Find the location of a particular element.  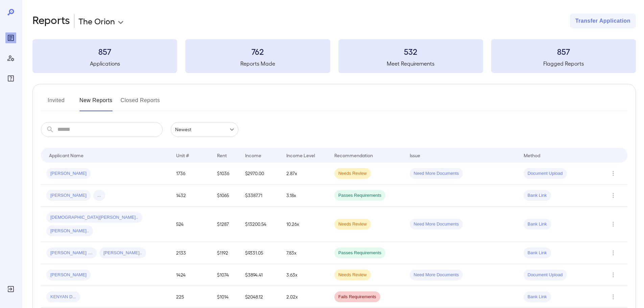

td: 1736 is located at coordinates (191, 173).